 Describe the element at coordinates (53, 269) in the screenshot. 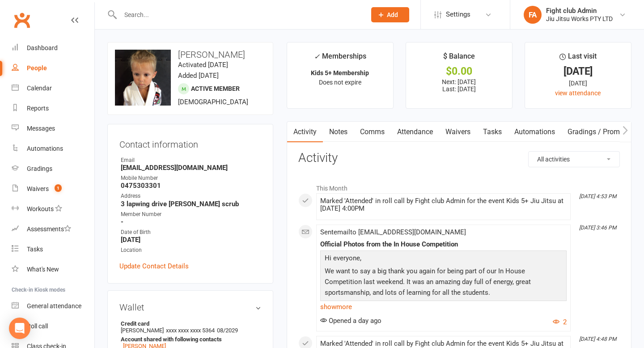

I see `a: What's New` at that location.